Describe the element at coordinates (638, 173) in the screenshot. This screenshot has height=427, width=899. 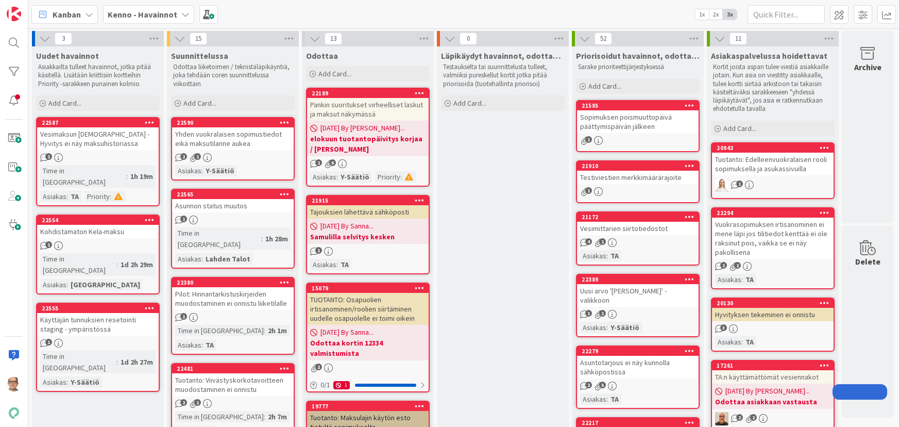
I see `div: 21910Testiviestien merkkimäärärajoite` at that location.